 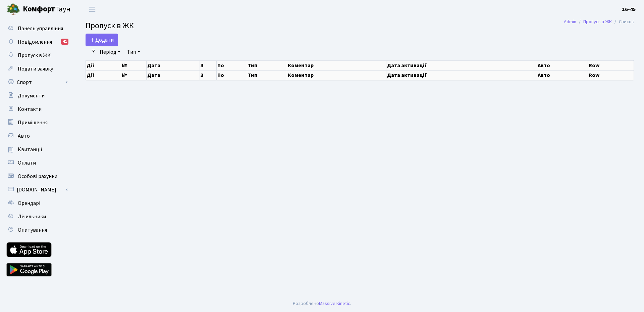 I want to click on a: Тип, so click(x=133, y=52).